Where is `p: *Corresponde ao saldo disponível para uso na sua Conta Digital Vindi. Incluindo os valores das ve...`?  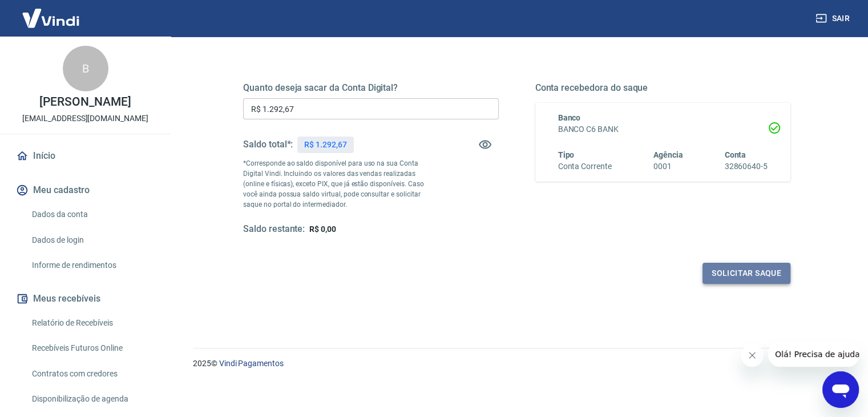
p: *Corresponde ao saldo disponível para uso na sua Conta Digital Vindi. Incluindo os valores das ve... is located at coordinates (339, 184).